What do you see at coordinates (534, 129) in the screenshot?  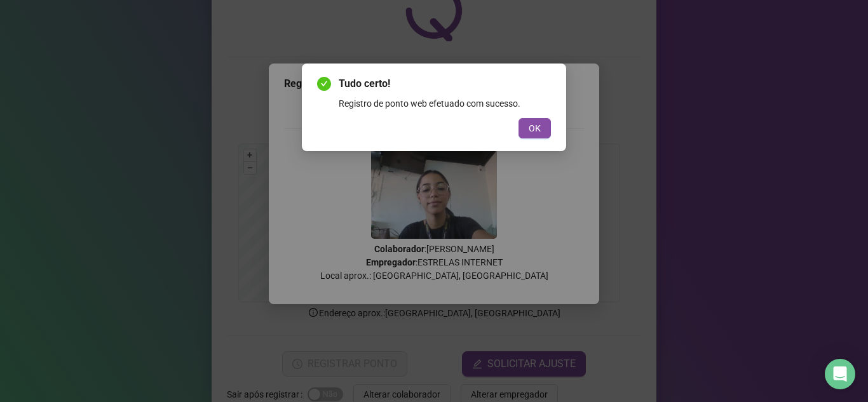 I see `button: OK` at bounding box center [534, 129].